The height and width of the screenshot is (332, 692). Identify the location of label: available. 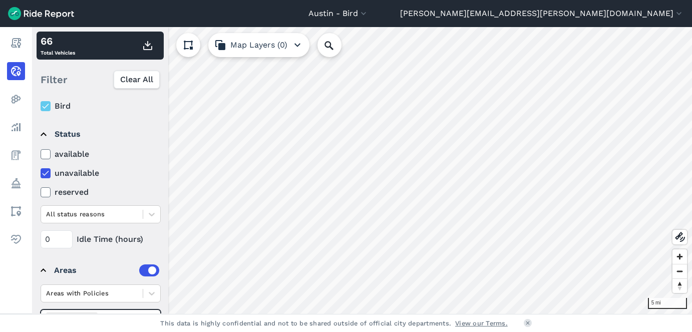
(101, 154).